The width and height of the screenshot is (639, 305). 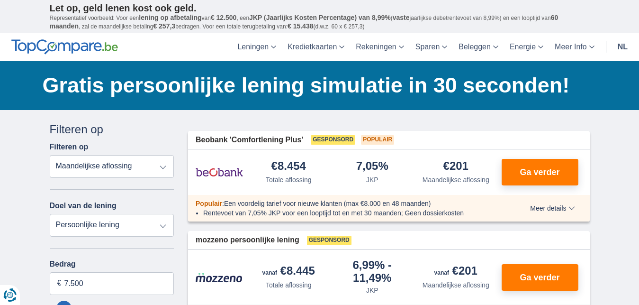 What do you see at coordinates (553, 208) in the screenshot?
I see `button: Meer details` at bounding box center [553, 208].